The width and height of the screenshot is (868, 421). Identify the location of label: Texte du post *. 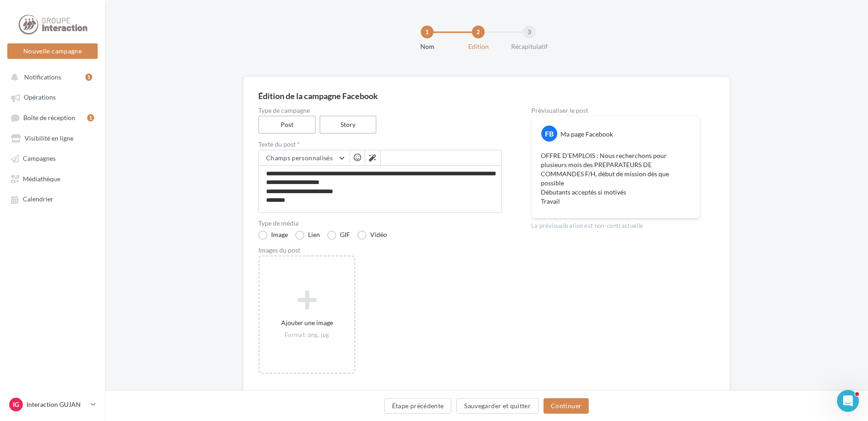
(380, 144).